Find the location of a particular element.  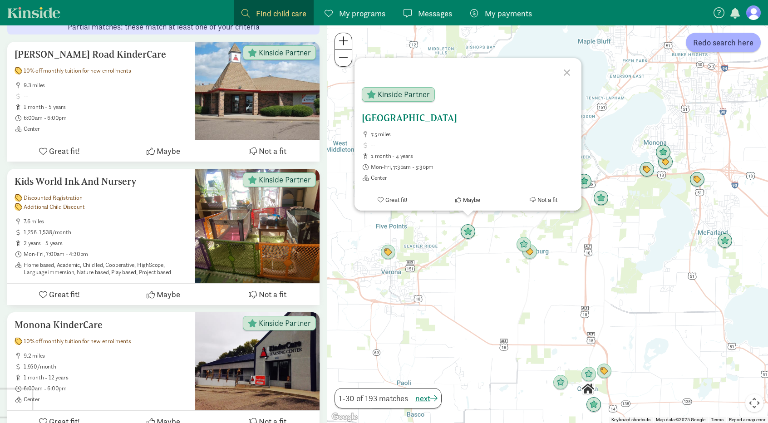

span: next is located at coordinates (426, 398).